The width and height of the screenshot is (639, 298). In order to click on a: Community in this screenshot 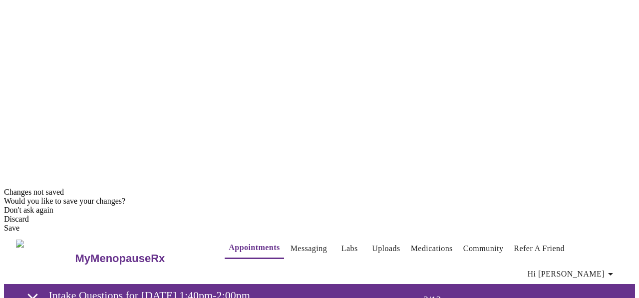, I will do `click(483, 249)`.